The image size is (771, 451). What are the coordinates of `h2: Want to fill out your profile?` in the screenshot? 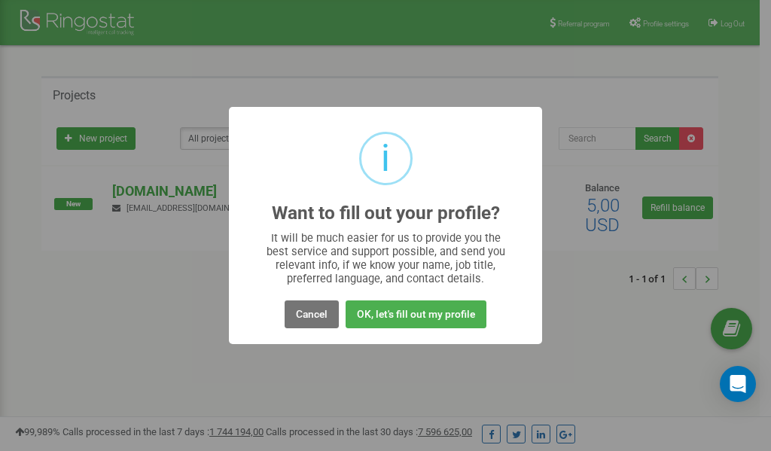 It's located at (386, 213).